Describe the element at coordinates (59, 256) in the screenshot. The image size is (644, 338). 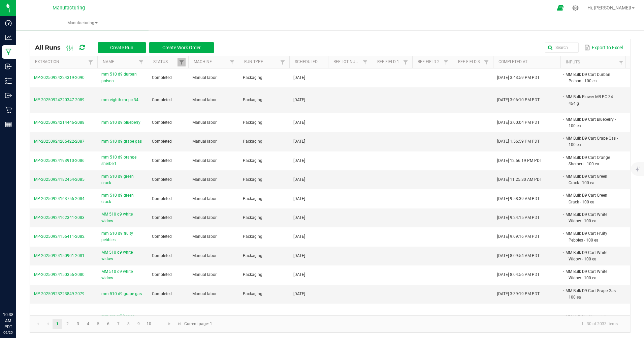
I see `span: MP-20250924150901-2081` at that location.